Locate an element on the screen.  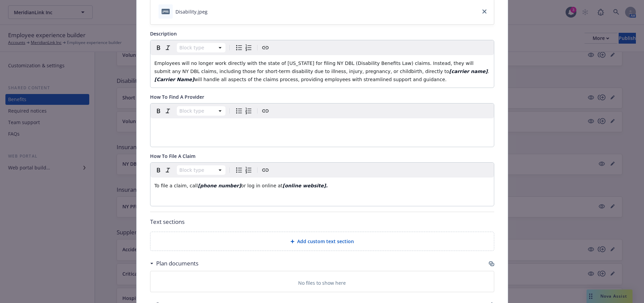
a: close is located at coordinates (485, 11).